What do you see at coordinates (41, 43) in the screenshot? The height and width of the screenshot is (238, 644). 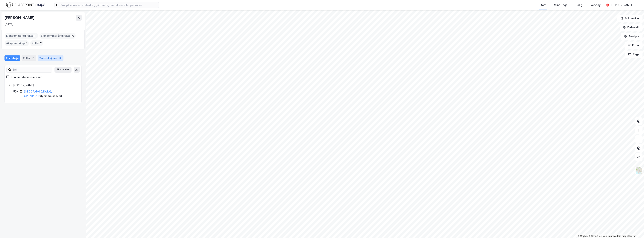 I see `span: 2` at bounding box center [41, 43].